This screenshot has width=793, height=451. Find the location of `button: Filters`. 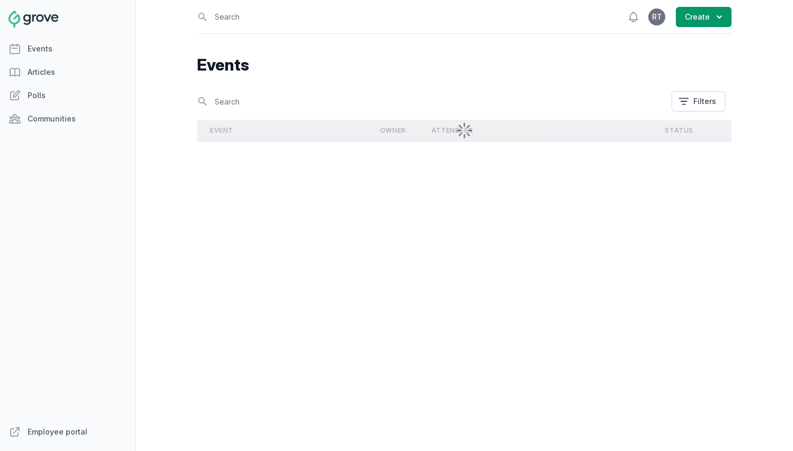

button: Filters is located at coordinates (698, 101).